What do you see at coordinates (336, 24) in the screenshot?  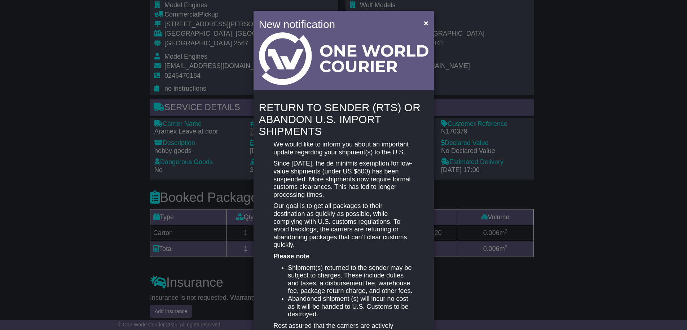 I see `h4: New notification` at bounding box center [336, 24].